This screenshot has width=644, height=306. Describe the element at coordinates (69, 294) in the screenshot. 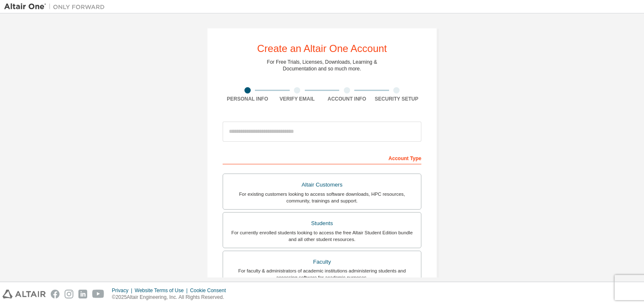

I see `img: instagram.svg` at that location.